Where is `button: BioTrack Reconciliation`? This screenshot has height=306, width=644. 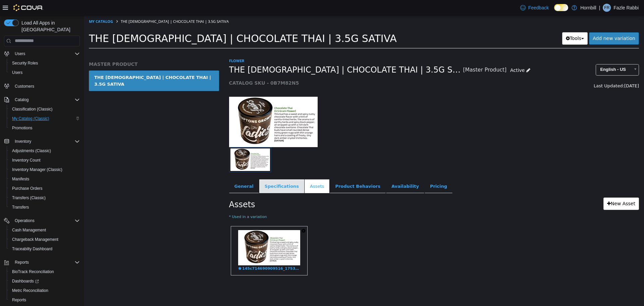
button: BioTrack Reconciliation is located at coordinates (45, 272).